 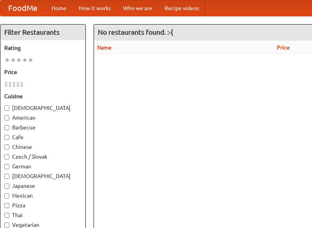 I want to click on input: American, so click(x=7, y=118).